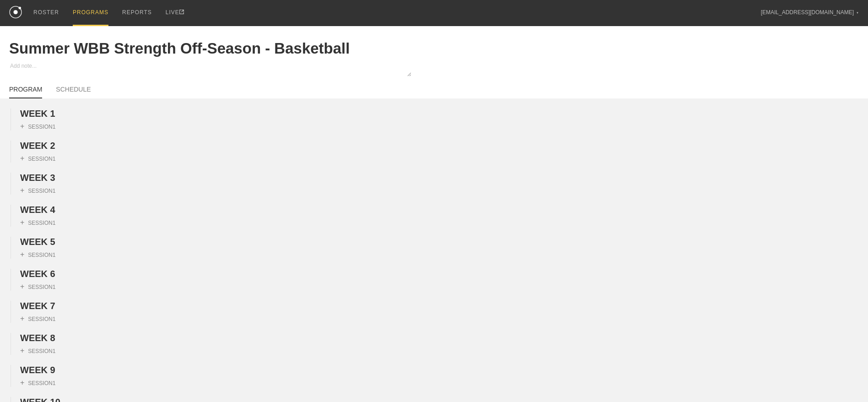 The width and height of the screenshot is (868, 402). I want to click on span: WEEK 6, so click(37, 274).